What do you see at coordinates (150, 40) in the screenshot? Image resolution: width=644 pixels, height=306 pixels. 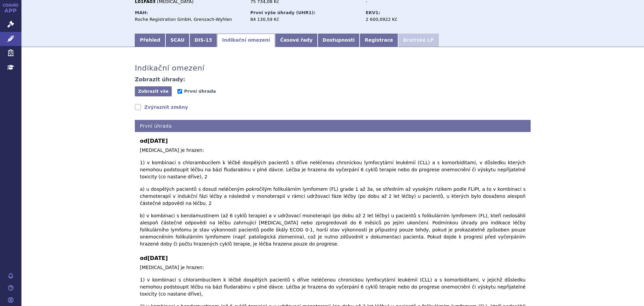 I see `a: Přehled` at bounding box center [150, 40].